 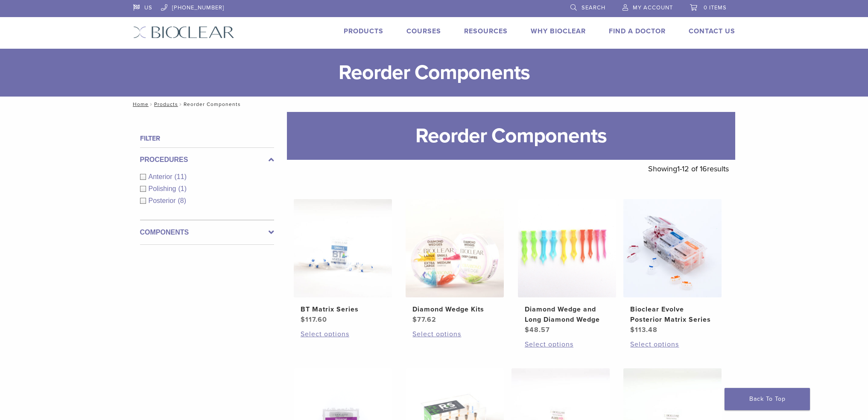 I want to click on img: Bioclear Evolve Posterior Matrix Series, so click(x=672, y=248).